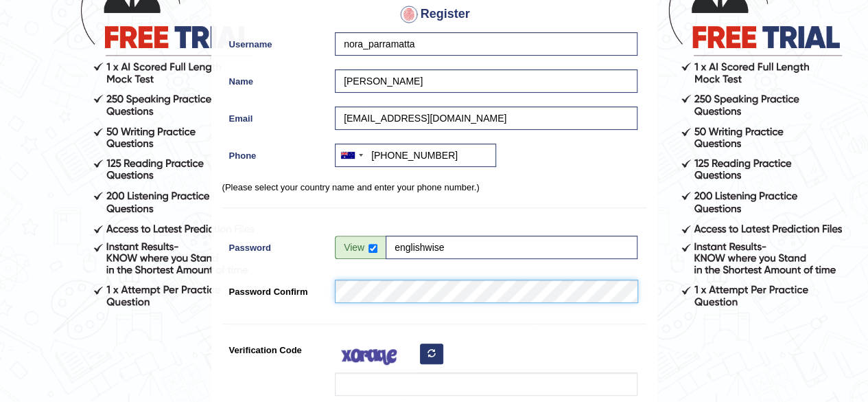  What do you see at coordinates (352, 155) in the screenshot?
I see `div: Australia: +61` at bounding box center [352, 155].